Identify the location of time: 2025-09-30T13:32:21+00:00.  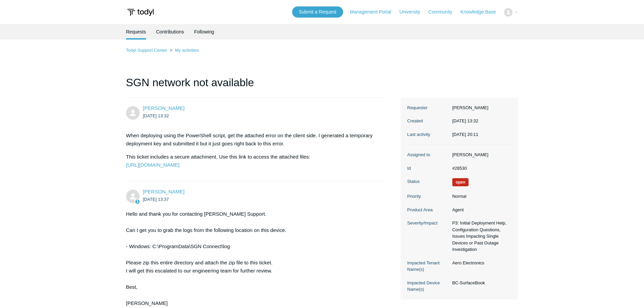
(465, 121).